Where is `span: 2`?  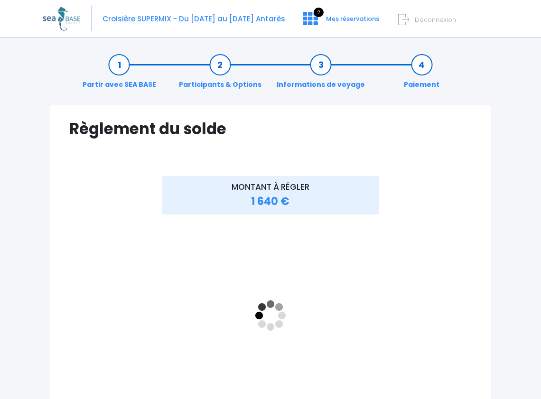
span: 2 is located at coordinates (318, 12).